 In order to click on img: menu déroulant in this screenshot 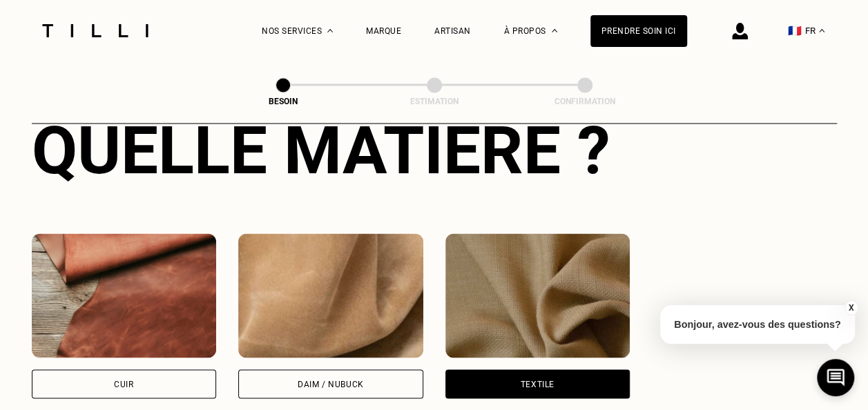, I will do `click(821, 30)`.